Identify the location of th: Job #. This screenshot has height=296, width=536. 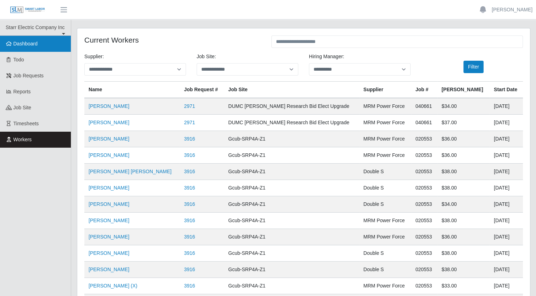
(425, 90).